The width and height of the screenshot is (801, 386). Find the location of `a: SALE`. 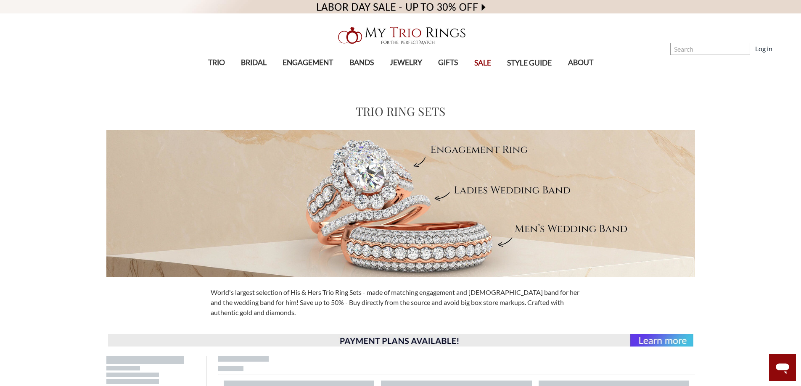

a: SALE is located at coordinates (483, 63).